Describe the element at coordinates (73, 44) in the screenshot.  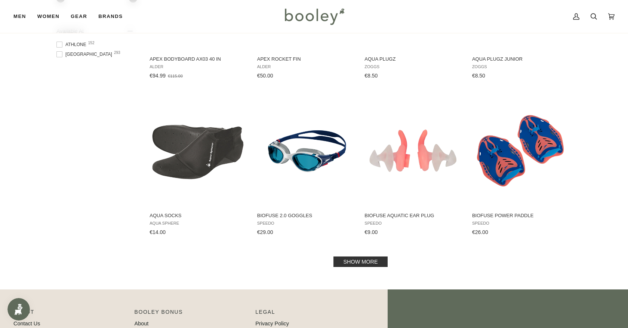
I see `span: Athlone` at that location.